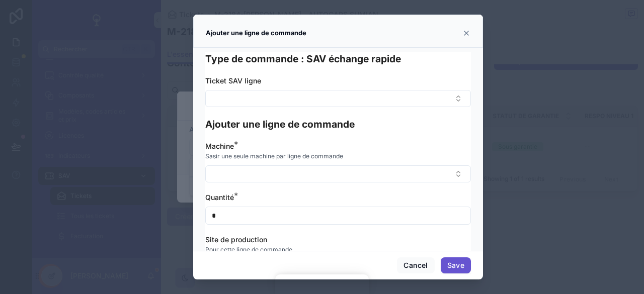 The width and height of the screenshot is (644, 294). I want to click on span: Site de production, so click(236, 239).